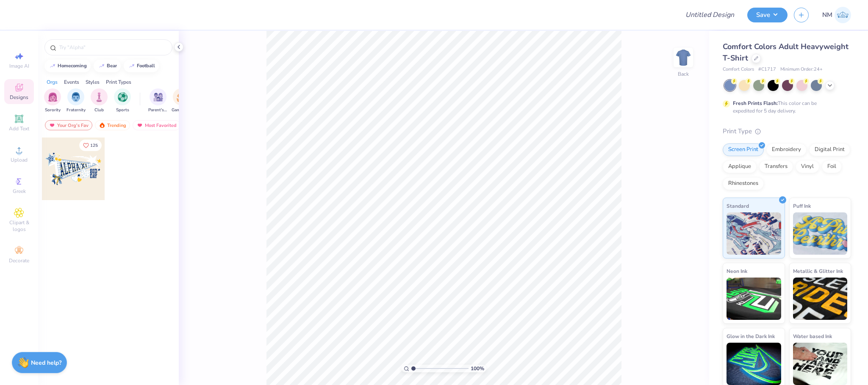 The height and width of the screenshot is (385, 868). Describe the element at coordinates (112, 66) in the screenshot. I see `div: bear` at that location.